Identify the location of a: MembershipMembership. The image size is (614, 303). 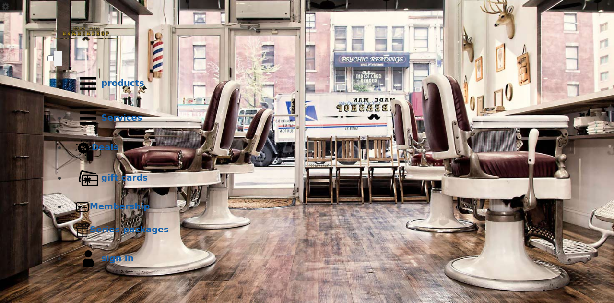
(317, 207).